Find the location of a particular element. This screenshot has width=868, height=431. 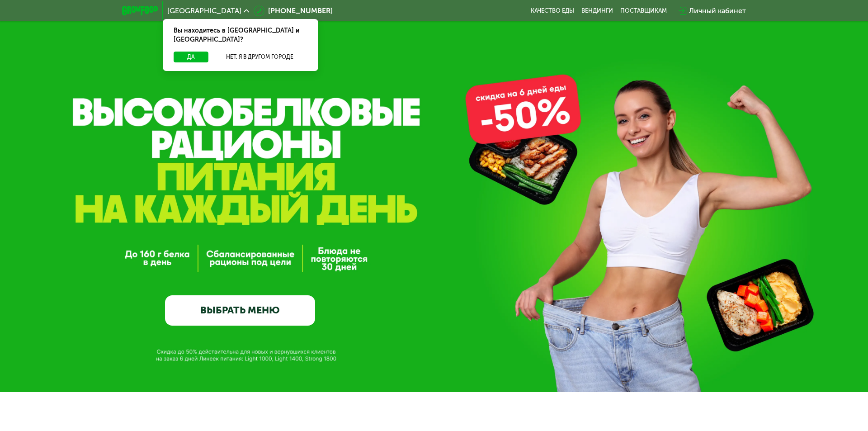

a: ВЫБРАТЬ МЕНЮ is located at coordinates (240, 310).